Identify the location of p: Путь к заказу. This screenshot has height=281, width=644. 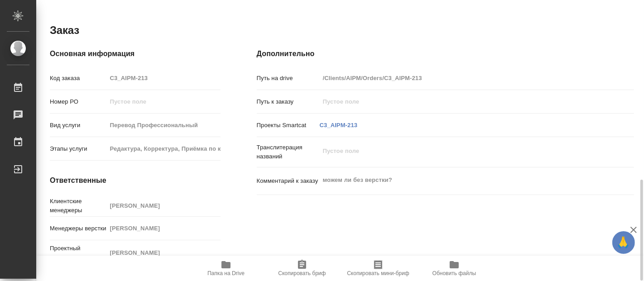
(288, 102).